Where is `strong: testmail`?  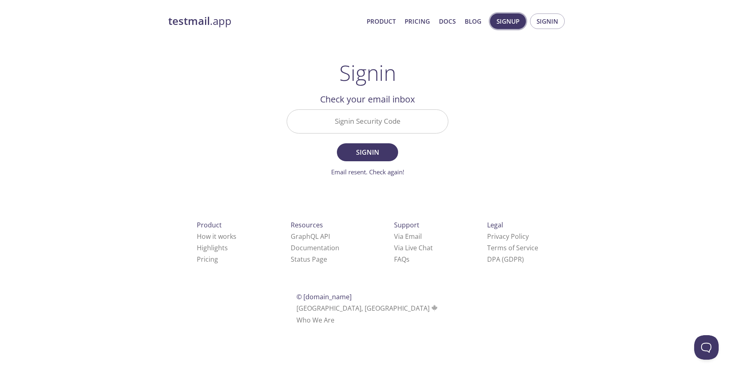 strong: testmail is located at coordinates (189, 21).